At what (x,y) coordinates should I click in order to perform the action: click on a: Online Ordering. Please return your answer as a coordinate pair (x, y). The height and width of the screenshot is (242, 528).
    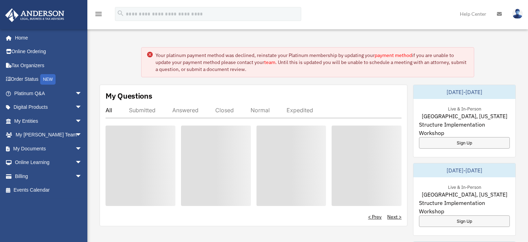
    Looking at the image, I should click on (49, 52).